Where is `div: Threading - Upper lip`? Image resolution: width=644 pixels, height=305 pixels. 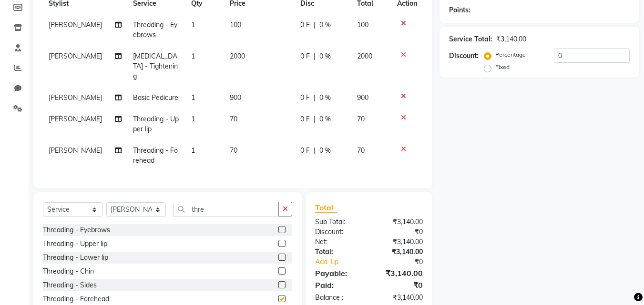 div: Threading - Upper lip is located at coordinates (75, 244).